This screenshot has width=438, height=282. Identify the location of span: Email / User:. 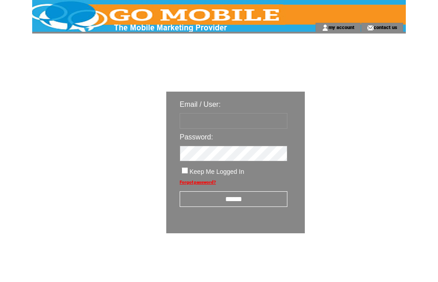
(200, 104).